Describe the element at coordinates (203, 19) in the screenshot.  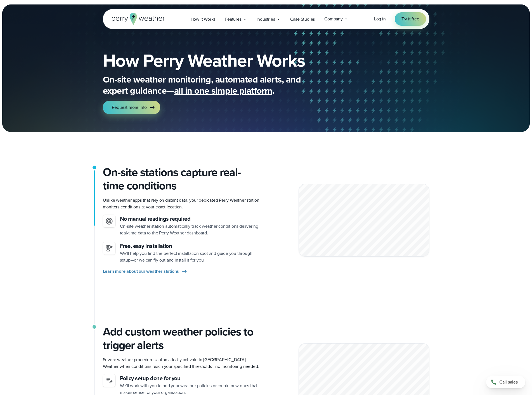
I see `a: How it Works` at that location.